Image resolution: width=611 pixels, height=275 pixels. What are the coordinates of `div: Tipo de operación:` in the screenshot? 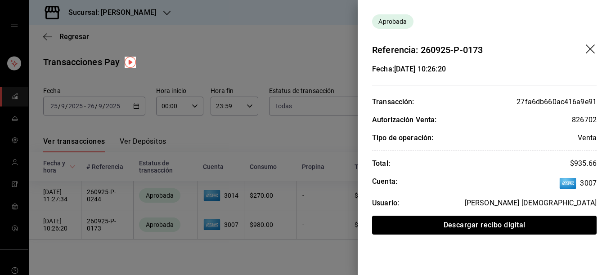 It's located at (403, 138).